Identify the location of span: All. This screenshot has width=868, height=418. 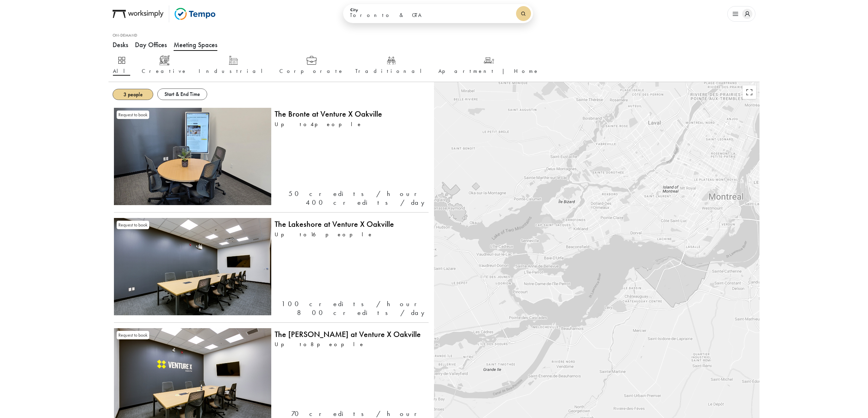
(121, 71).